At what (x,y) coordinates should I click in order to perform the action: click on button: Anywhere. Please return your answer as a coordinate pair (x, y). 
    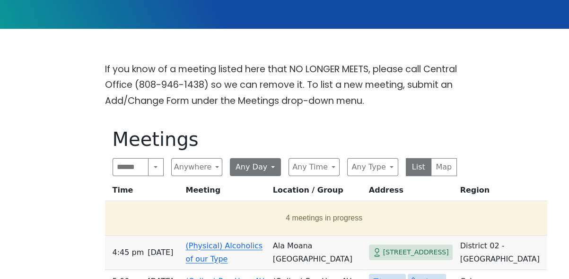
    Looking at the image, I should click on (197, 167).